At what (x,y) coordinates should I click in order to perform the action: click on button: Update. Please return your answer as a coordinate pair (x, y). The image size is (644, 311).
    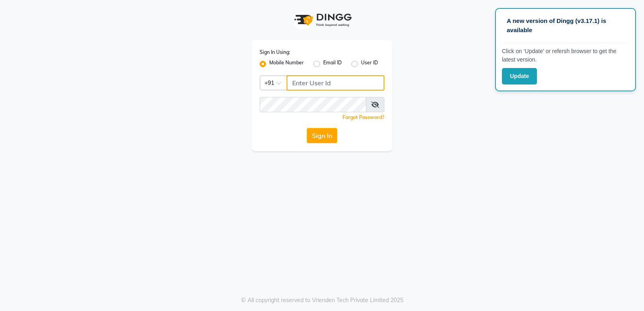
    Looking at the image, I should click on (519, 76).